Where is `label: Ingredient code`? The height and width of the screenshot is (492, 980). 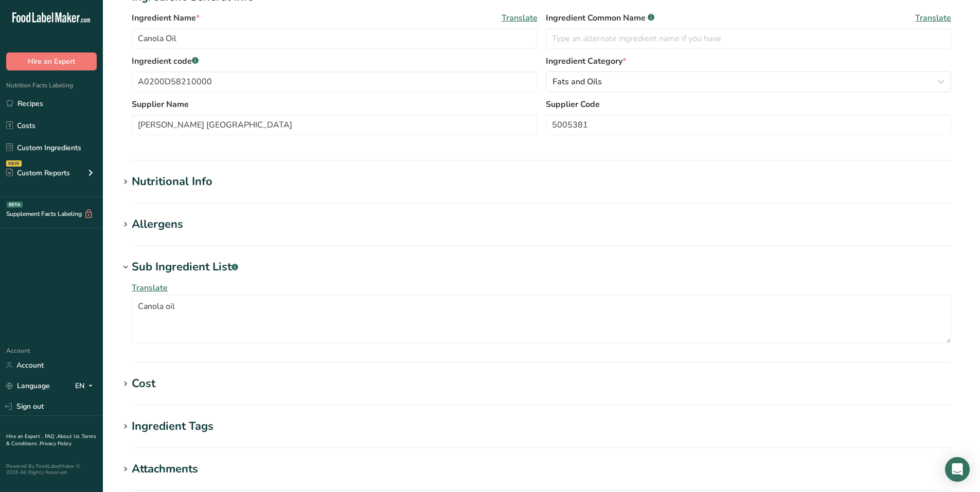
label: Ingredient code is located at coordinates (334, 62).